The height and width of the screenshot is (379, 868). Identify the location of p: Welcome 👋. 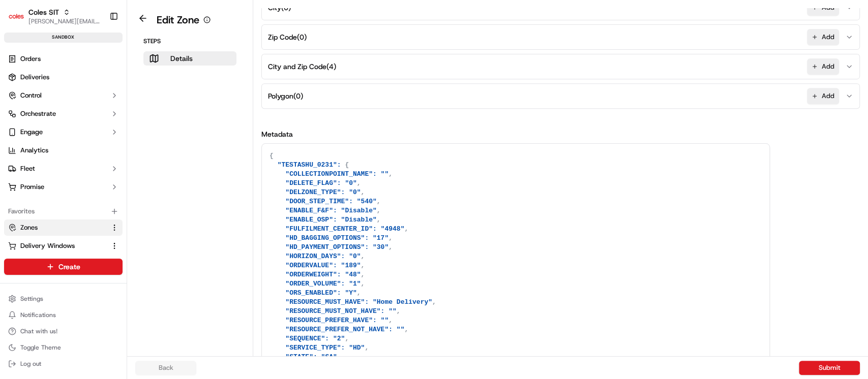
(97, 49).